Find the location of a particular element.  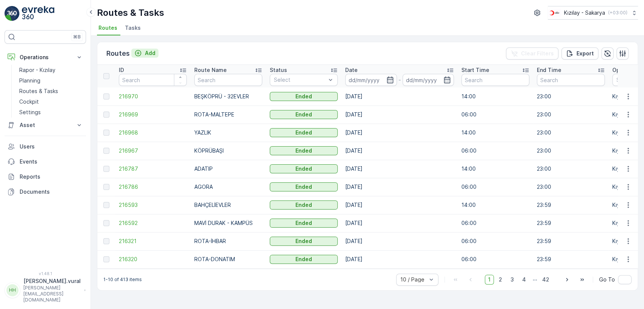

div: HH is located at coordinates (13, 290).